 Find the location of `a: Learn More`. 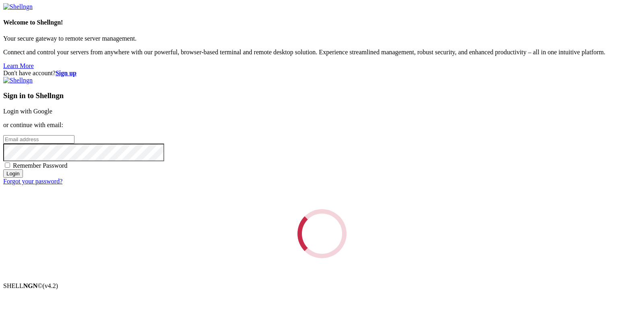

a: Learn More is located at coordinates (18, 66).